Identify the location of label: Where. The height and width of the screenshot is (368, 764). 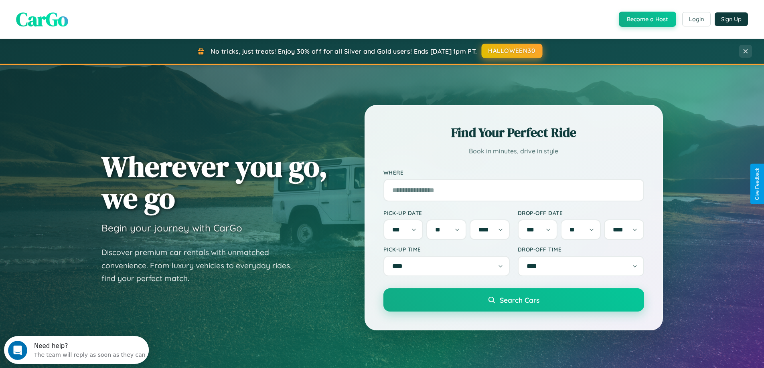
(513, 172).